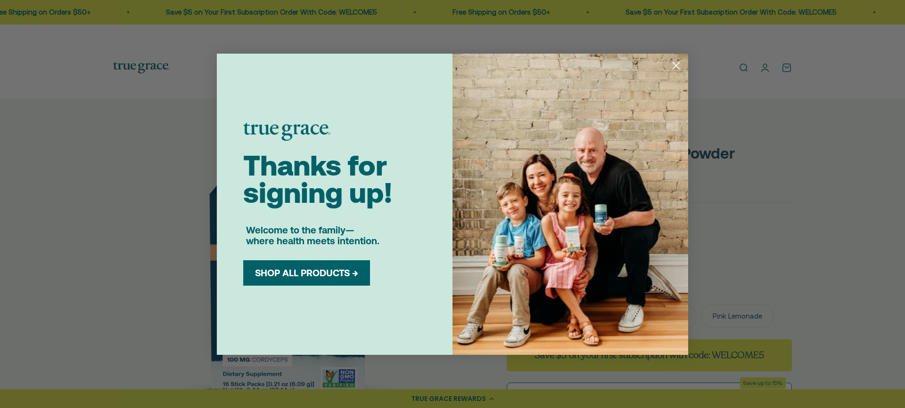 The width and height of the screenshot is (905, 408). I want to click on button: SHOP ALL PRODUCTS →, so click(306, 273).